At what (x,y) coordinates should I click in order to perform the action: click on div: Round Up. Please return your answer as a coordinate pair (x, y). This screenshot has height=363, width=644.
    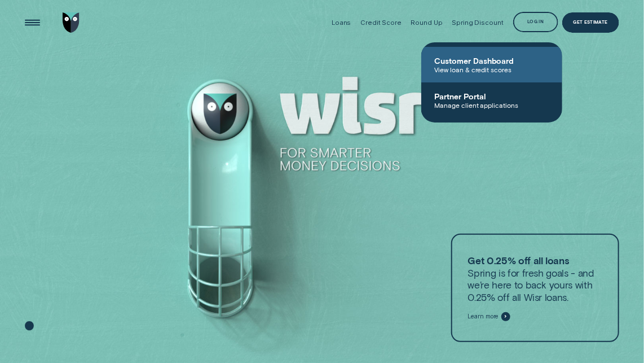
    Looking at the image, I should click on (427, 22).